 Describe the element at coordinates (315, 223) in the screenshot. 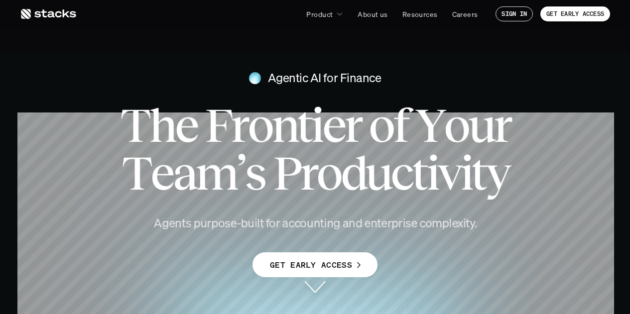

I see `h4: Agents purpose-built for accounting and enterprise complexity.` at that location.